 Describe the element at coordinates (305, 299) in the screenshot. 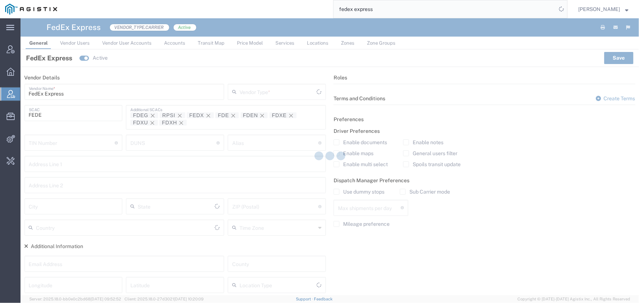

I see `a: Support` at that location.